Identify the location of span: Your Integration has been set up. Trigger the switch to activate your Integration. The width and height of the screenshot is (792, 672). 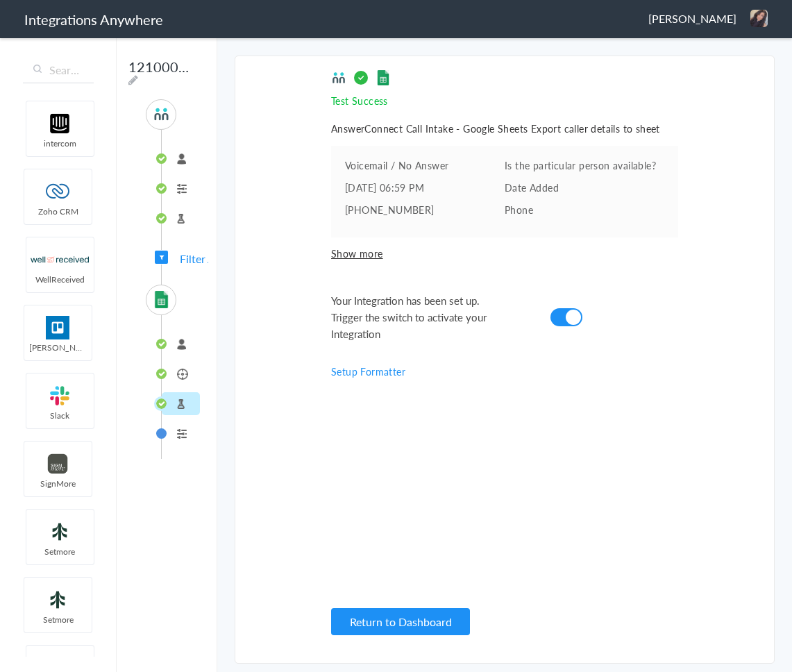
(422, 317).